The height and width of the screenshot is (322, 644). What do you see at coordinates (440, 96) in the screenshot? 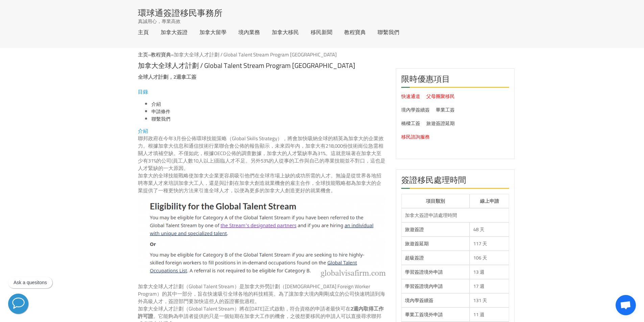
I see `a: 父母團聚移民` at bounding box center [440, 96].